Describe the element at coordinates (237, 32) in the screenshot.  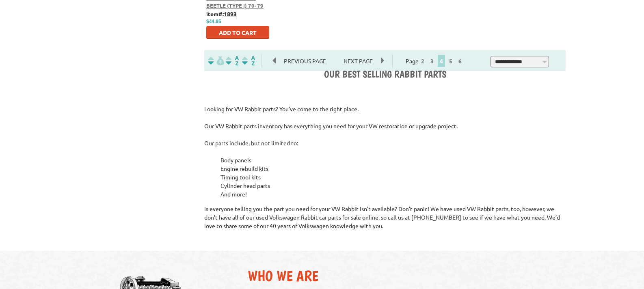
I see `span: Add to Cart` at that location.